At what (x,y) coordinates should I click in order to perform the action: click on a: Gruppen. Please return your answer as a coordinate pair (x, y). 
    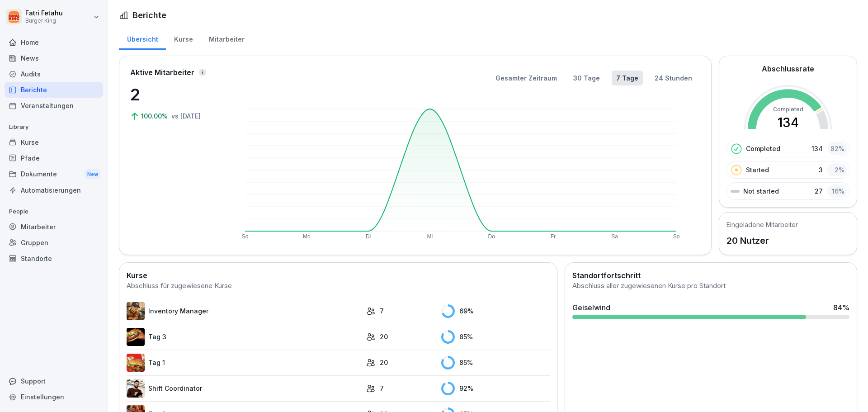
    Looking at the image, I should click on (54, 242).